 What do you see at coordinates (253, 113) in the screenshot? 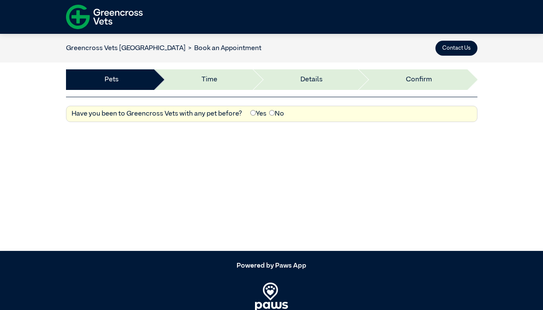
I see `input: Yes` at bounding box center [253, 113].